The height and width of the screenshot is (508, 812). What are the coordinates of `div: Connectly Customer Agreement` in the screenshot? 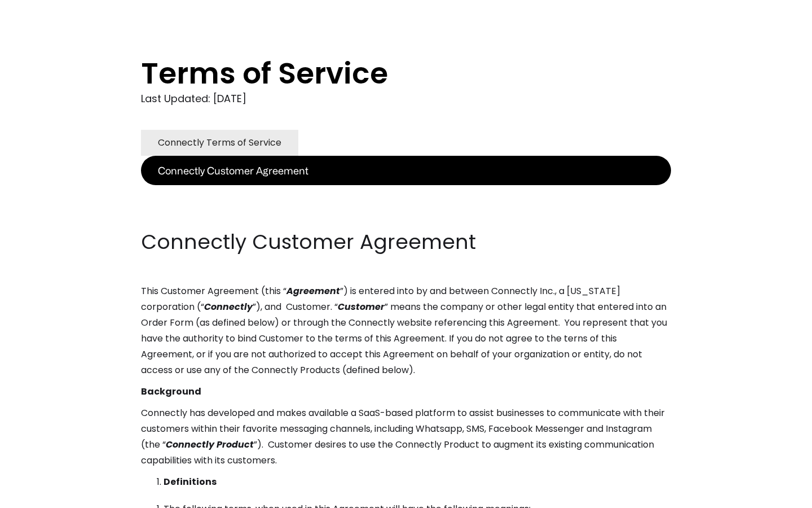 It's located at (233, 171).